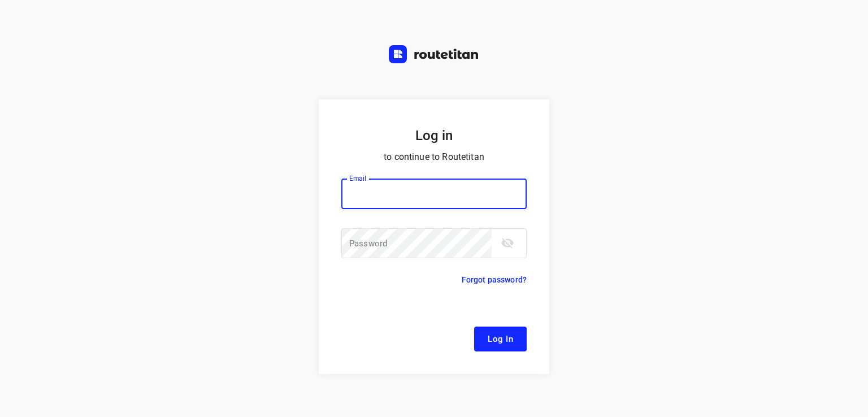  I want to click on h5: Log in, so click(434, 136).